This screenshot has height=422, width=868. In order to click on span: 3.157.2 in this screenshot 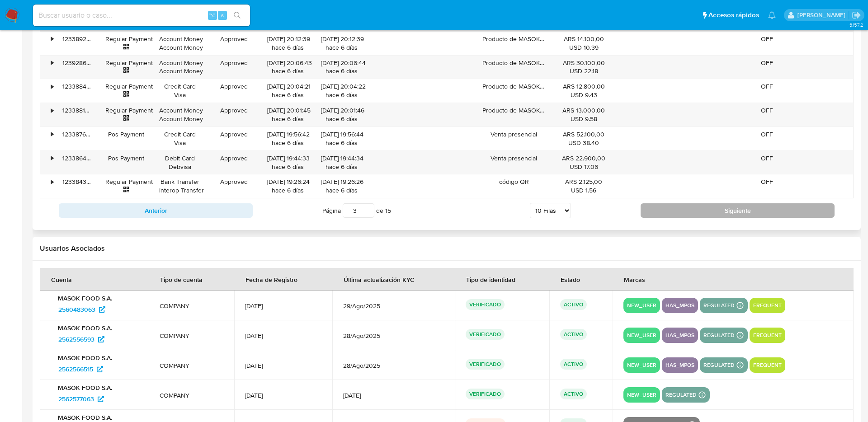, I will do `click(856, 25)`.